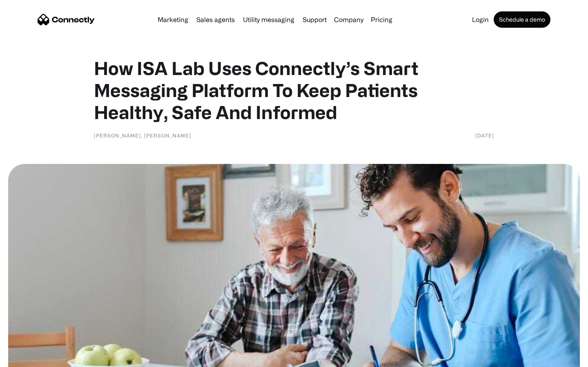 This screenshot has width=588, height=367. Describe the element at coordinates (314, 19) in the screenshot. I see `a: Support` at that location.